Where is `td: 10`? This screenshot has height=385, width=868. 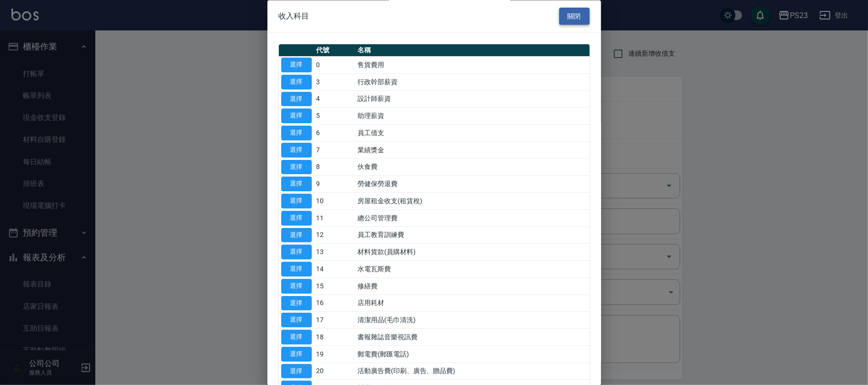
td: 10 is located at coordinates (334, 202).